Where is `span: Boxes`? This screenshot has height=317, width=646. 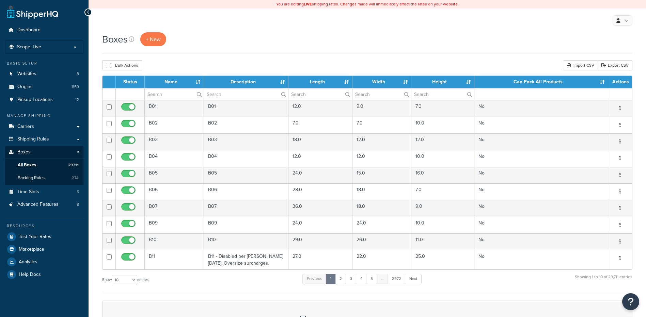
span: Boxes is located at coordinates (24, 152).